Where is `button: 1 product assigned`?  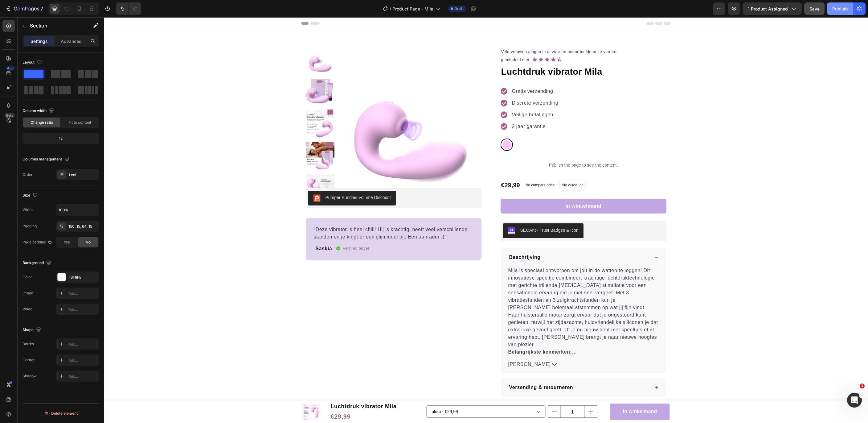
button: 1 product assigned is located at coordinates (773, 8).